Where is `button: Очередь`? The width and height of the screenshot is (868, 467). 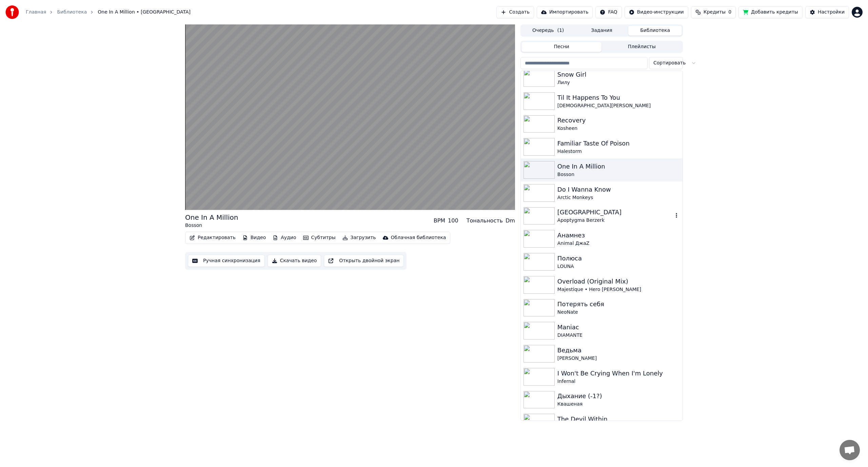 button: Очередь is located at coordinates (549, 31).